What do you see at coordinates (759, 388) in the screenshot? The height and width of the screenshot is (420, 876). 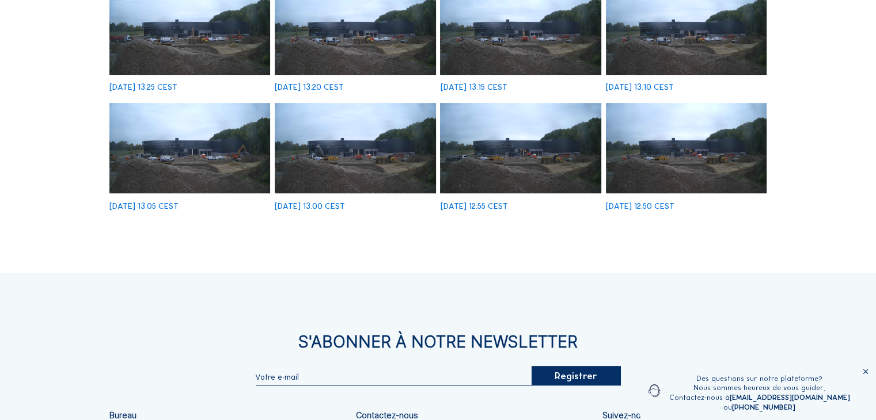 I see `div: Nous sommes heureux de vous guider.` at bounding box center [759, 388].